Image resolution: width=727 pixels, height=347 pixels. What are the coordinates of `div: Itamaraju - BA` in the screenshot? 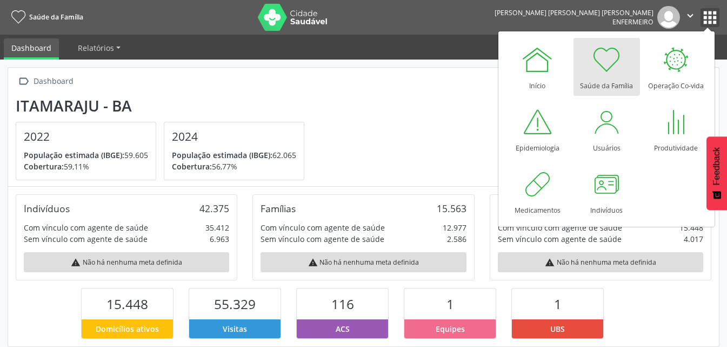 It's located at (164, 105).